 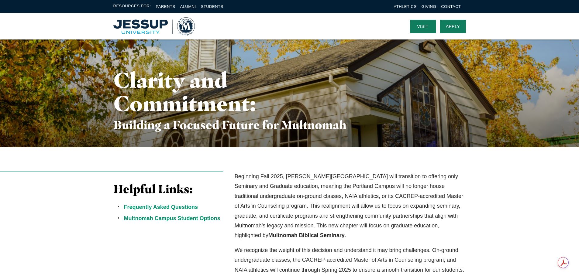 I want to click on a: Parents, so click(x=166, y=6).